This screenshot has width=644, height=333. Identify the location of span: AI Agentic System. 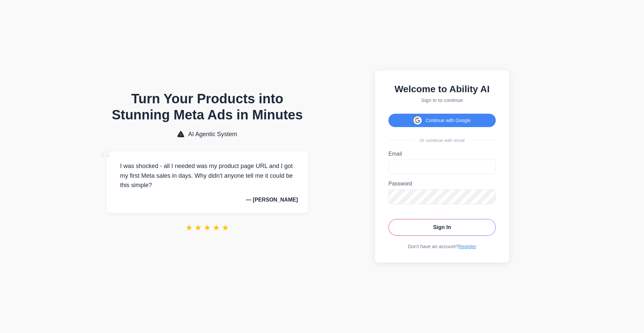
(213, 134).